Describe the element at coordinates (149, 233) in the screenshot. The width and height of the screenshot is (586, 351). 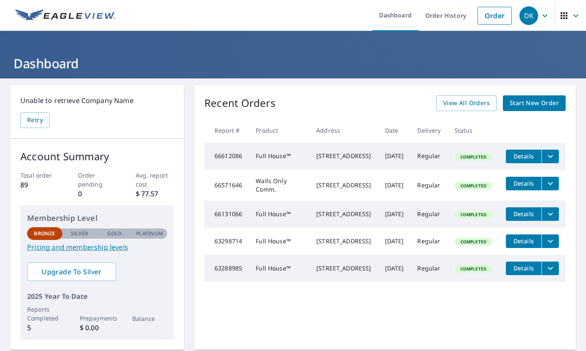
I see `p: Platinum` at that location.